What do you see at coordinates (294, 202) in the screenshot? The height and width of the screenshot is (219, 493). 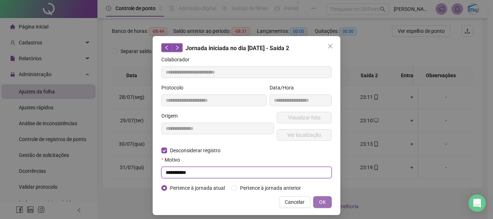 I see `button: Cancelar` at bounding box center [294, 202].